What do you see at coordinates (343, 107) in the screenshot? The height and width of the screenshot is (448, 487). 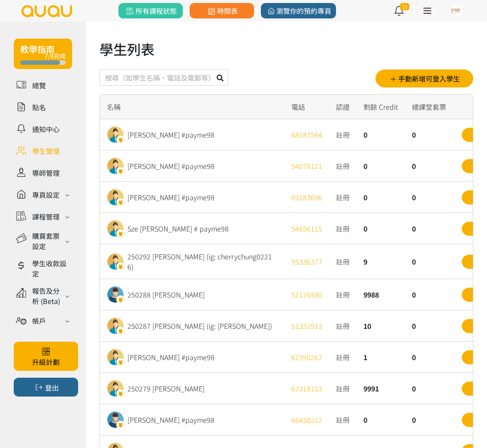 I see `div: 認證` at bounding box center [343, 107].